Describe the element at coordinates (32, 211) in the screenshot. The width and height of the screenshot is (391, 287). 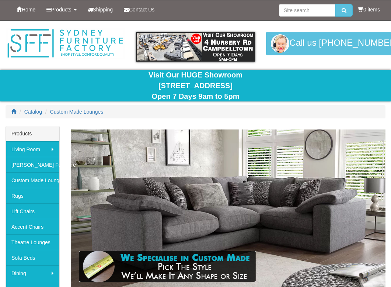
I see `a: Lift Chairs` at that location.